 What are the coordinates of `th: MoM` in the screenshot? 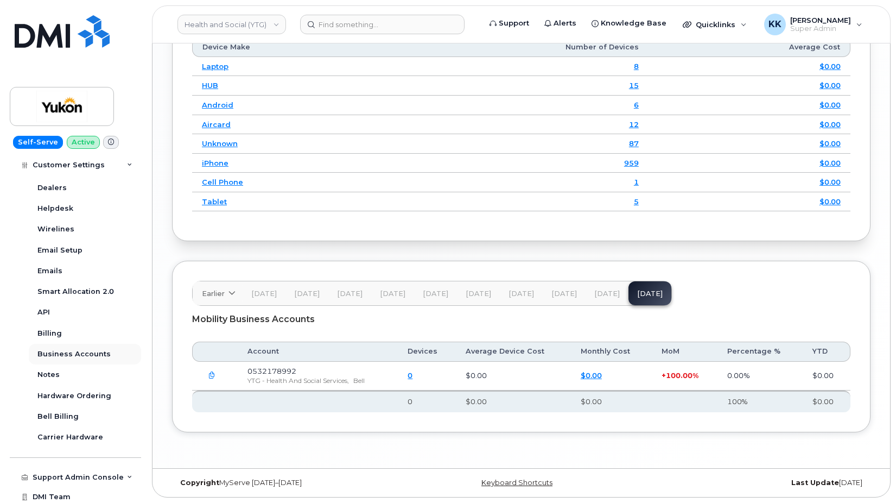 It's located at (685, 351).